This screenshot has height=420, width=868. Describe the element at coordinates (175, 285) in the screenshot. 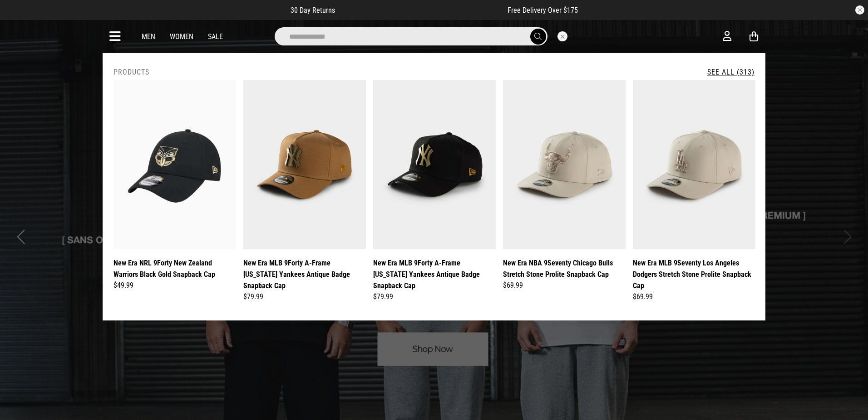

I see `div: $49.99` at that location.